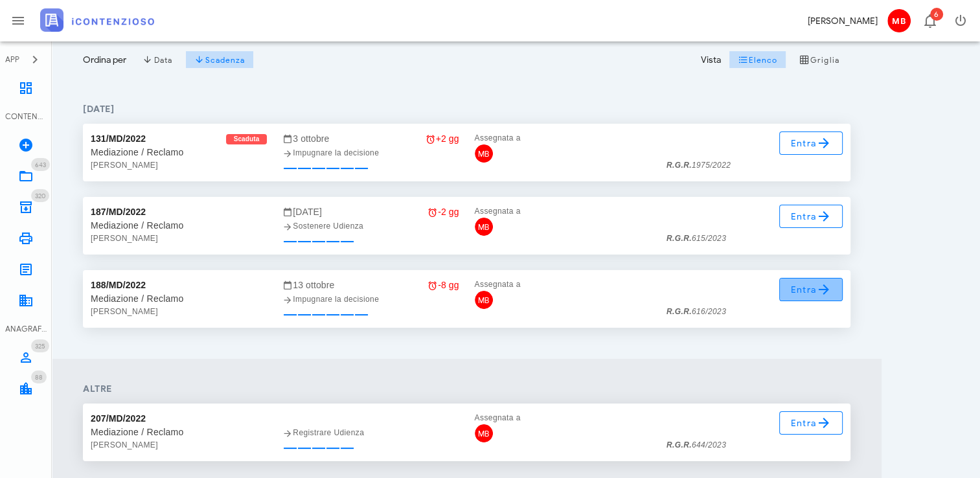 The width and height of the screenshot is (980, 478). What do you see at coordinates (370, 139) in the screenshot?
I see `div: 3 ottobre` at bounding box center [370, 139].